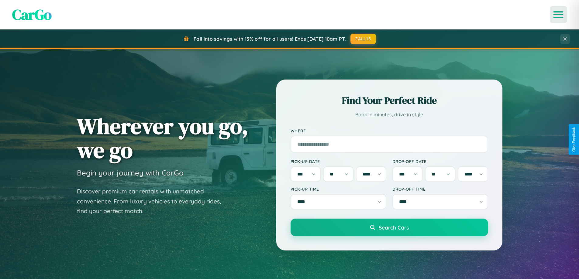 The image size is (579, 279). Describe the element at coordinates (393, 228) in the screenshot. I see `span: Search Cars` at that location.